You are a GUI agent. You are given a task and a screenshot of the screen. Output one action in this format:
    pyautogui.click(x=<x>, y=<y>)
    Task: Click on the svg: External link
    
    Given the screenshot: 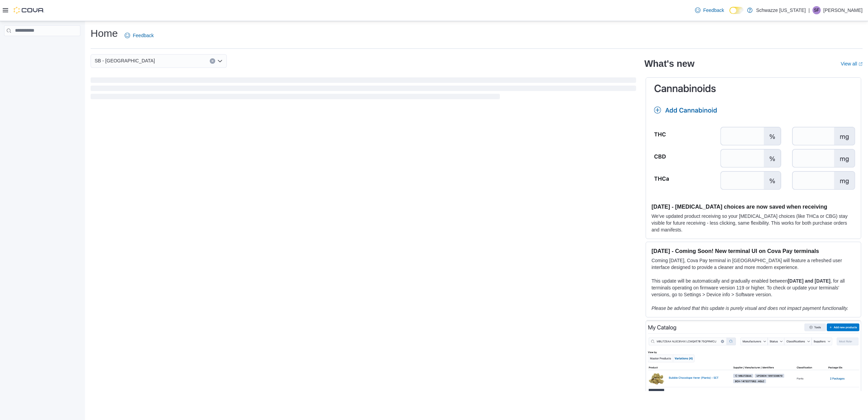 What is the action you would take?
    pyautogui.click(x=860, y=64)
    